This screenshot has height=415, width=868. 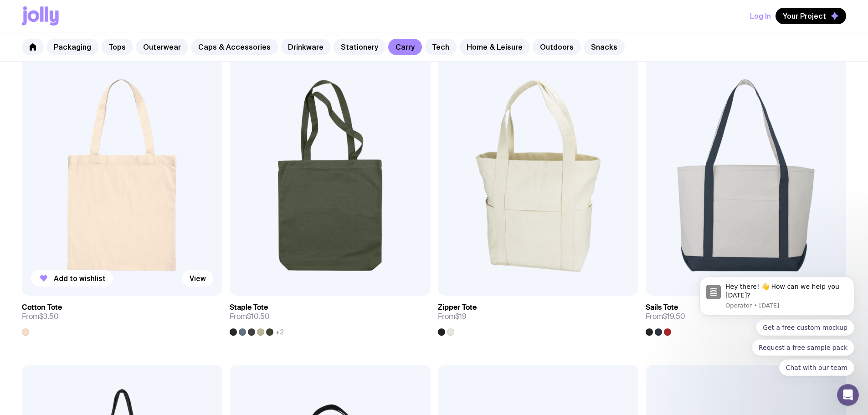 What do you see at coordinates (674, 316) in the screenshot?
I see `span: $19.50` at bounding box center [674, 316].